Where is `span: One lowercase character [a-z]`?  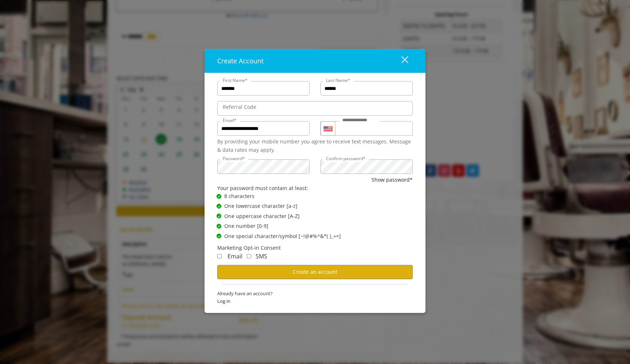 span: One lowercase character [a-z] is located at coordinates (261, 206).